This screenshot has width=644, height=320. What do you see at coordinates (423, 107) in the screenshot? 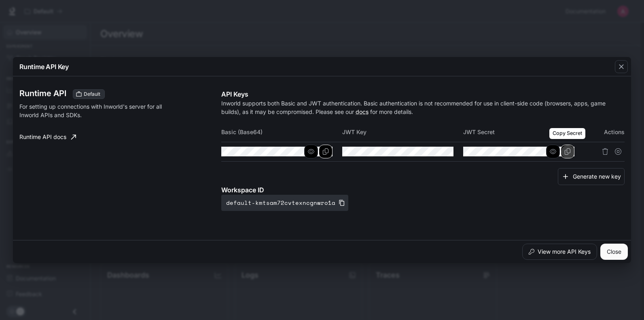
I see `p: Inworld supports both Basic and JWT authentication. Basic authentication is not recommended for u...` at bounding box center [423, 107].